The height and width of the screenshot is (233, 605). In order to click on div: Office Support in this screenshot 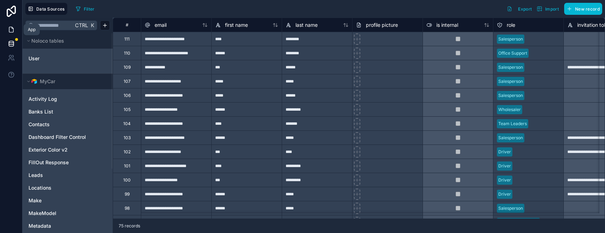, I will do `click(513, 53)`.